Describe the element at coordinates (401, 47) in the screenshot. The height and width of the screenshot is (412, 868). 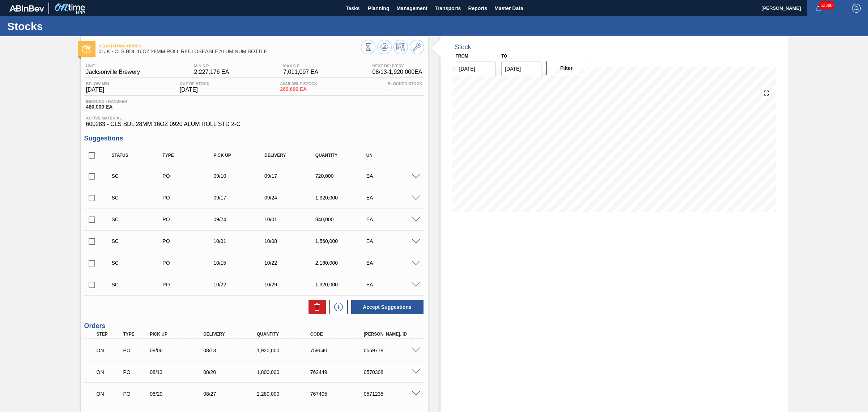
I see `button: Schedule Inventory` at that location.